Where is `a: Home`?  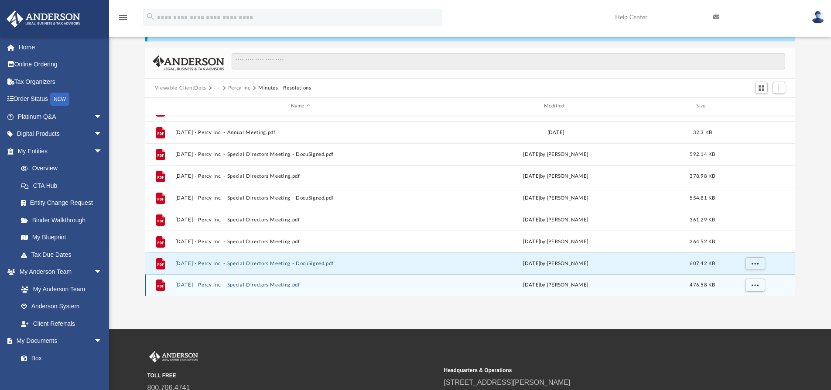 a: Home is located at coordinates (61, 47).